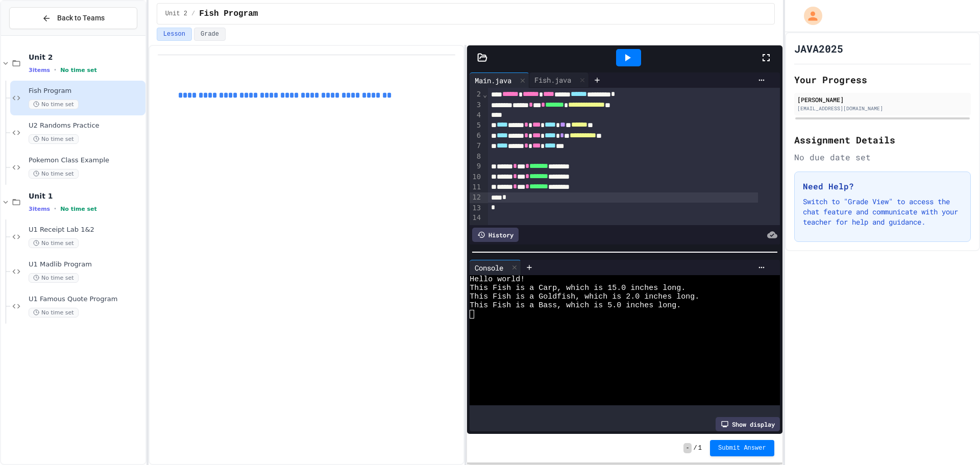 The height and width of the screenshot is (465, 980). Describe the element at coordinates (476, 187) in the screenshot. I see `div: 11` at that location.